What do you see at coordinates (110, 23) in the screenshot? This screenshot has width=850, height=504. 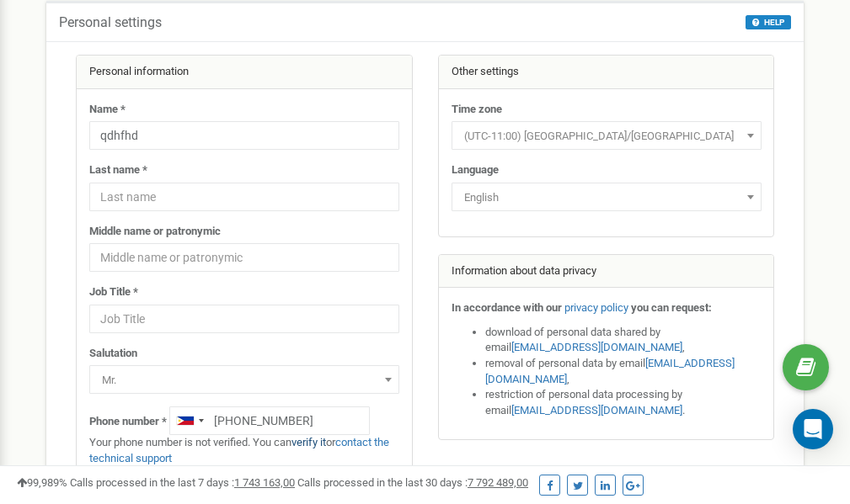 I see `h5: Personal settings` at bounding box center [110, 23].